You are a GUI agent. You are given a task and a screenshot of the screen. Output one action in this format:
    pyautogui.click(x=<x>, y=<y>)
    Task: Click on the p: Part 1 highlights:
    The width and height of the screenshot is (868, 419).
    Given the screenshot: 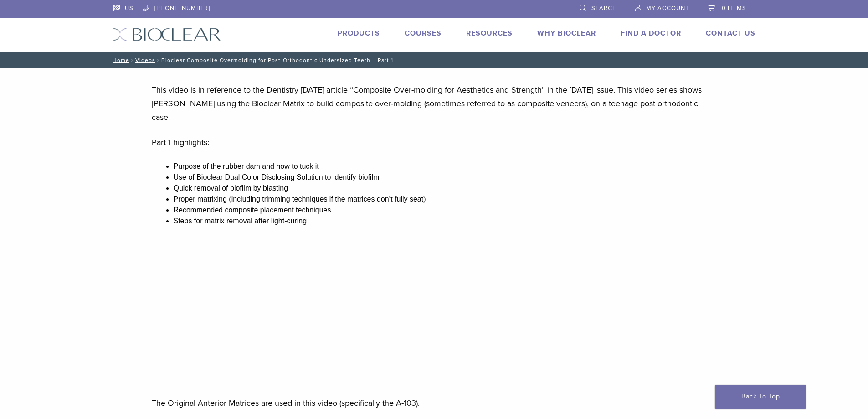 What is the action you would take?
    pyautogui.click(x=434, y=142)
    